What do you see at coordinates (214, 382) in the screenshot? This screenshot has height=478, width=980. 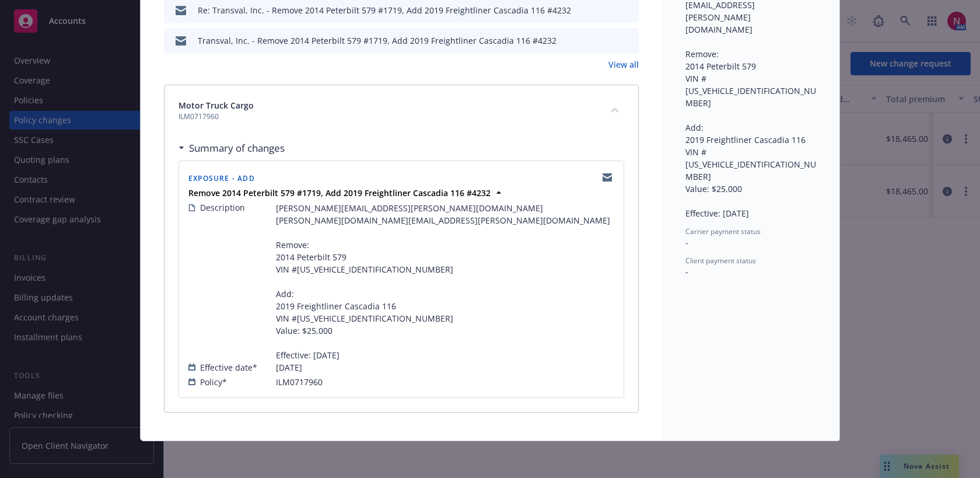 I see `span: Policy*` at bounding box center [214, 382].